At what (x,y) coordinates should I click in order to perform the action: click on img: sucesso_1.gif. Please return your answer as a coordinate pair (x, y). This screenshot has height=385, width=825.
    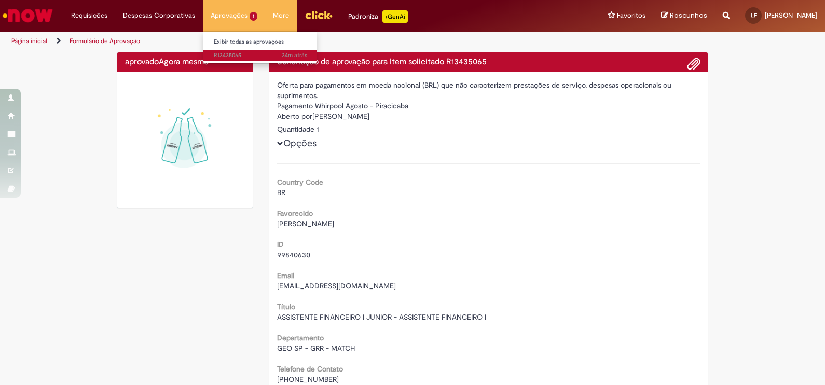
    Looking at the image, I should click on (185, 140).